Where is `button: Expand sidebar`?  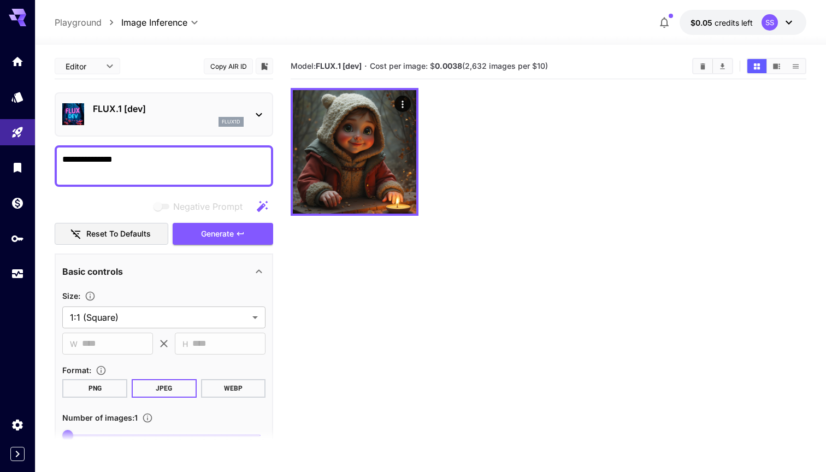
button: Expand sidebar is located at coordinates (17, 454).